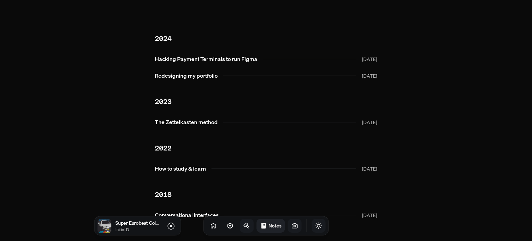 The image size is (532, 241). I want to click on a: Notes, so click(271, 226).